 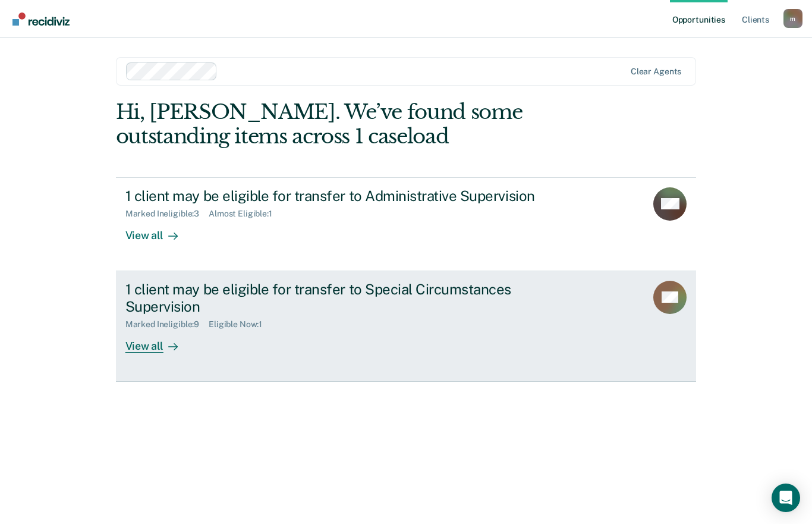 What do you see at coordinates (656, 72) in the screenshot?
I see `div: Clear agents` at bounding box center [656, 72].